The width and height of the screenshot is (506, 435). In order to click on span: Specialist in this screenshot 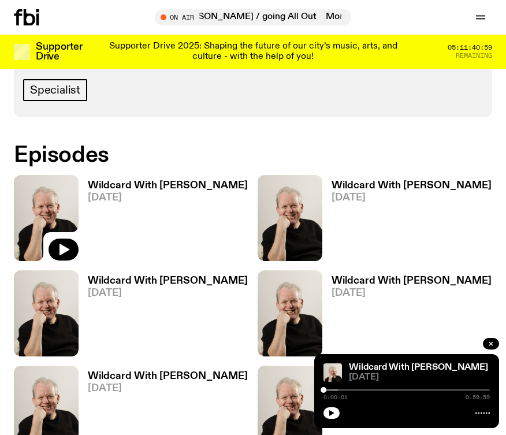, I will do `click(55, 90)`.